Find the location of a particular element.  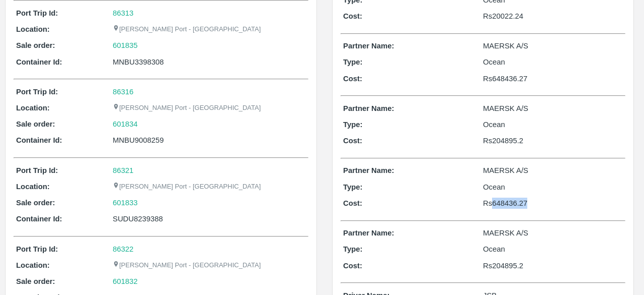

a: 601835 is located at coordinates (125, 46).